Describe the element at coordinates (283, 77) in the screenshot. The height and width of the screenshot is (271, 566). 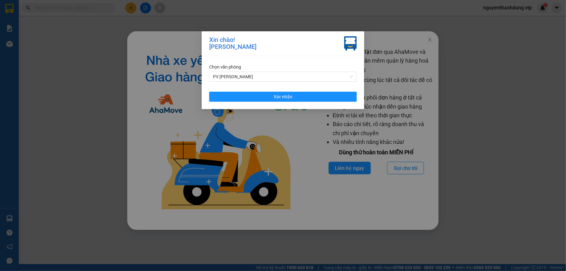
I see `span: PV Nam Đong` at that location.